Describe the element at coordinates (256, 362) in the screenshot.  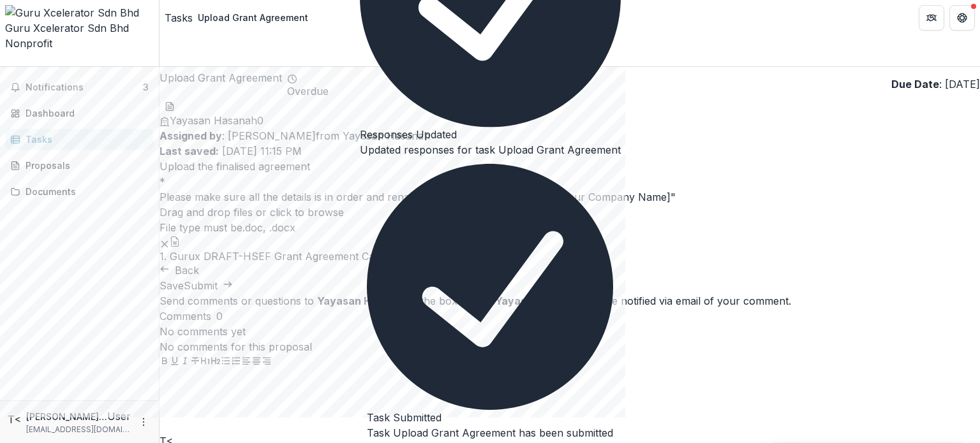
I see `button: Align Center` at that location.